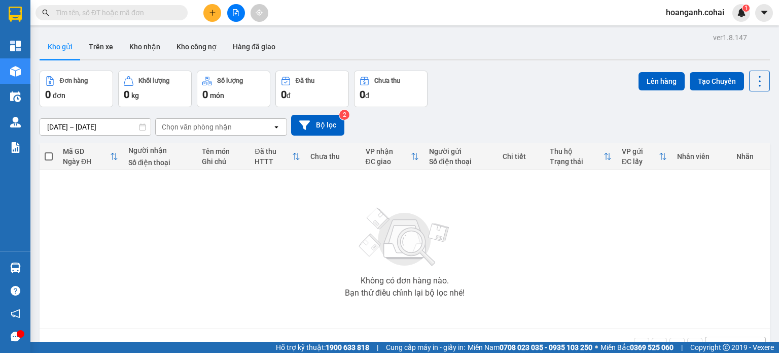 The height and width of the screenshot is (353, 779). I want to click on button: Kho nhận, so click(145, 47).